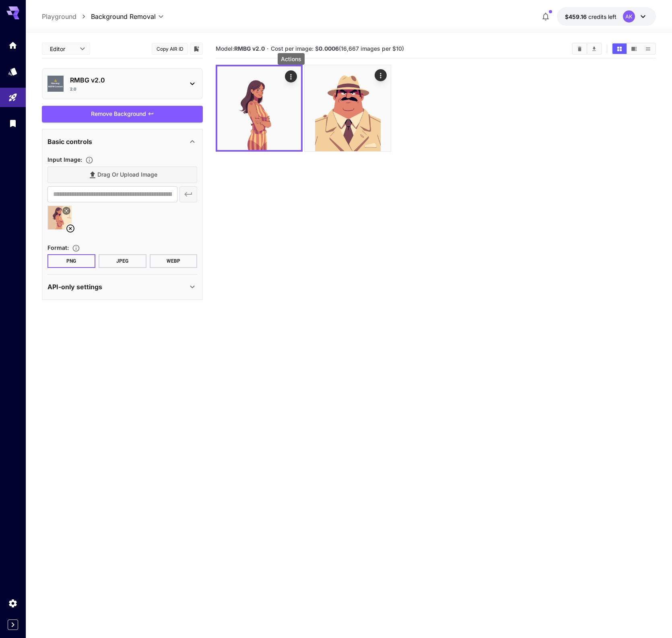 The height and width of the screenshot is (638, 672). What do you see at coordinates (75, 287) in the screenshot?
I see `p: API-only settings` at bounding box center [75, 287].